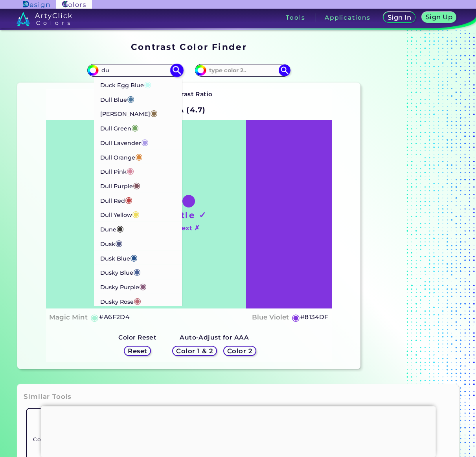 The height and width of the screenshot is (457, 476). Describe the element at coordinates (117, 170) in the screenshot. I see `p: Dull Pink` at that location.